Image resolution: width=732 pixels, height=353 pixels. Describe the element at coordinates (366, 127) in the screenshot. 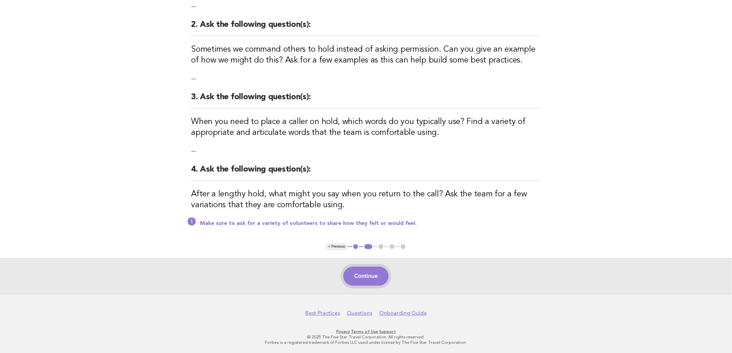

I see `h3: When you need to place a caller on hold, which words do you typically use? Find a variety of appr...` at that location.